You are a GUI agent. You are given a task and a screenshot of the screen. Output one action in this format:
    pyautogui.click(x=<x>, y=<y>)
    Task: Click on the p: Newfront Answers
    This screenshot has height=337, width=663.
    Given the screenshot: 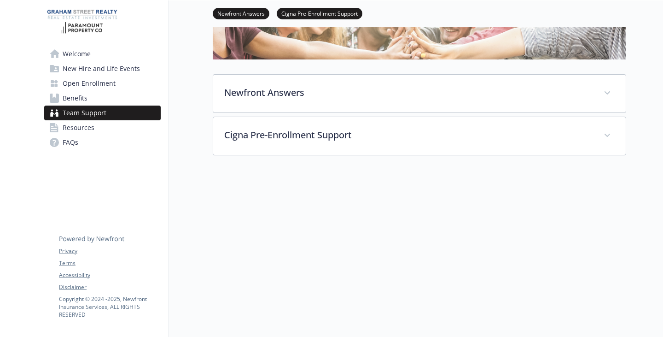 What is the action you would take?
    pyautogui.click(x=408, y=93)
    